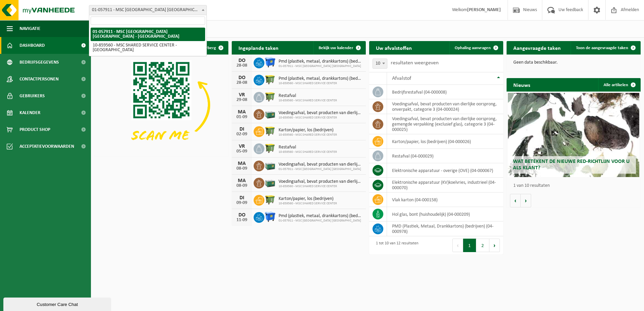 Image resolution: width=644 pixels, height=311 pixels. I want to click on img: Download de VHEPlus App, so click(162, 105).